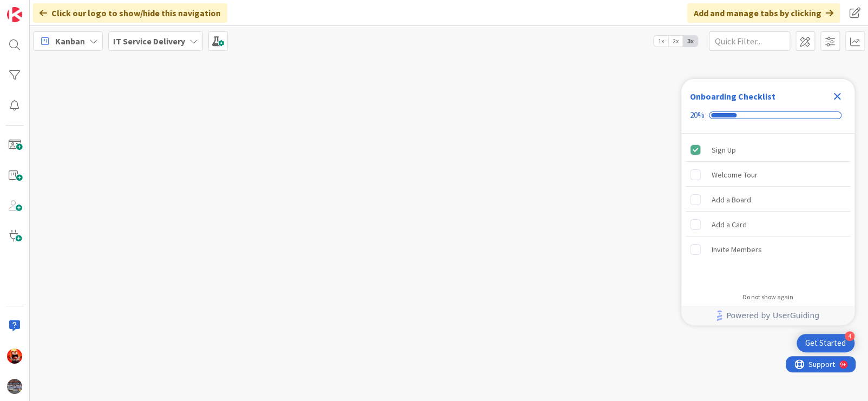 This screenshot has width=868, height=401. I want to click on div: 9+, so click(58, 8).